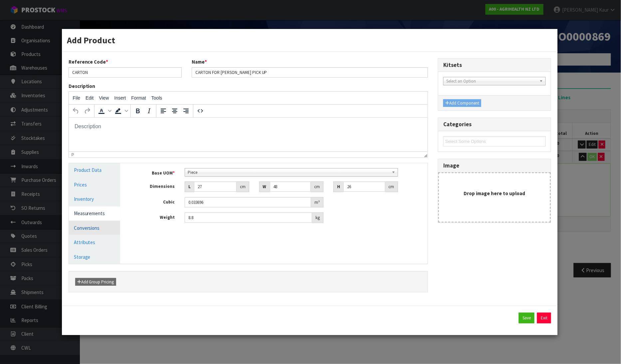 The image size is (621, 364). What do you see at coordinates (425, 154) in the screenshot?
I see `div: Resize` at bounding box center [425, 154].